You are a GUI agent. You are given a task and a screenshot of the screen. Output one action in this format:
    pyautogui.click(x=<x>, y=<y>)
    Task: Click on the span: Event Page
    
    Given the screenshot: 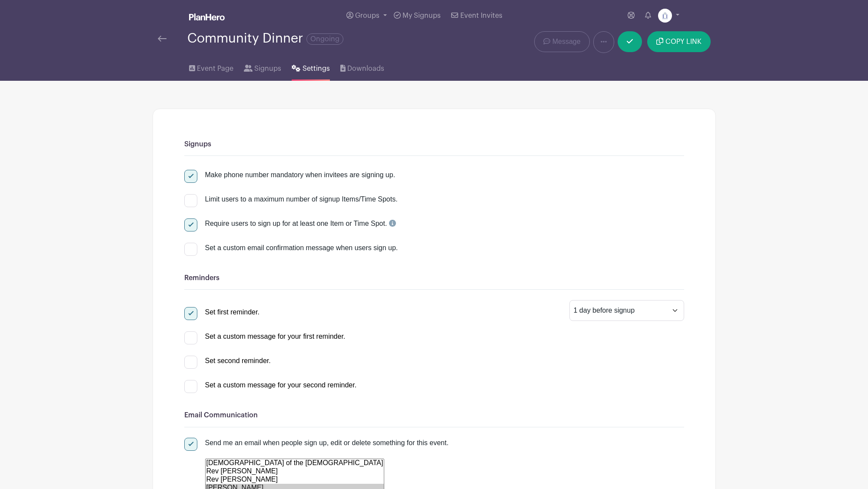 What is the action you would take?
    pyautogui.click(x=215, y=69)
    